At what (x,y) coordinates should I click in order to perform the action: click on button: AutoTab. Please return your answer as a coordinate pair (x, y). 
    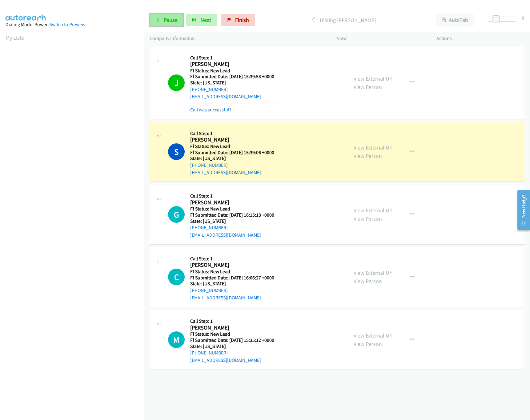
    Looking at the image, I should click on (455, 20).